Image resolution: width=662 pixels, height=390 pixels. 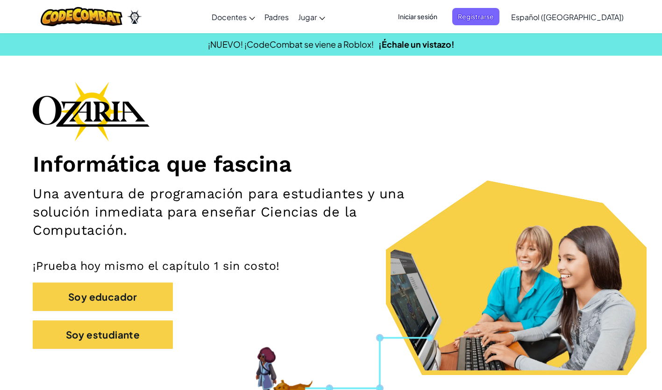 What do you see at coordinates (291, 44) in the screenshot?
I see `span: ¡NUEVO! ¡CodeCombat se viene a Roblox!` at bounding box center [291, 44].